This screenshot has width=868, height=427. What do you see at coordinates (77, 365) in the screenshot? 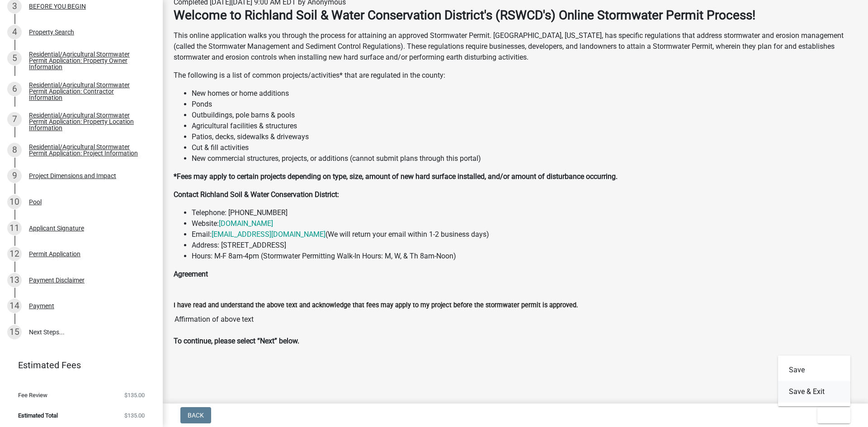
I see `a: Estimated Fees` at bounding box center [77, 365].